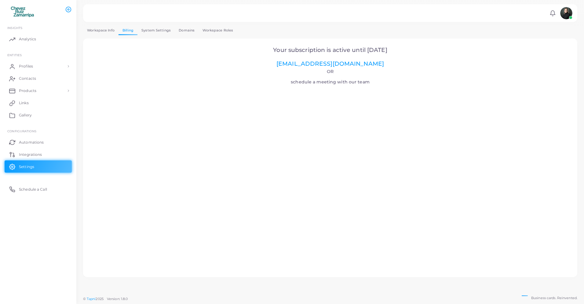  Describe the element at coordinates (22, 11) in the screenshot. I see `a: logo` at that location.